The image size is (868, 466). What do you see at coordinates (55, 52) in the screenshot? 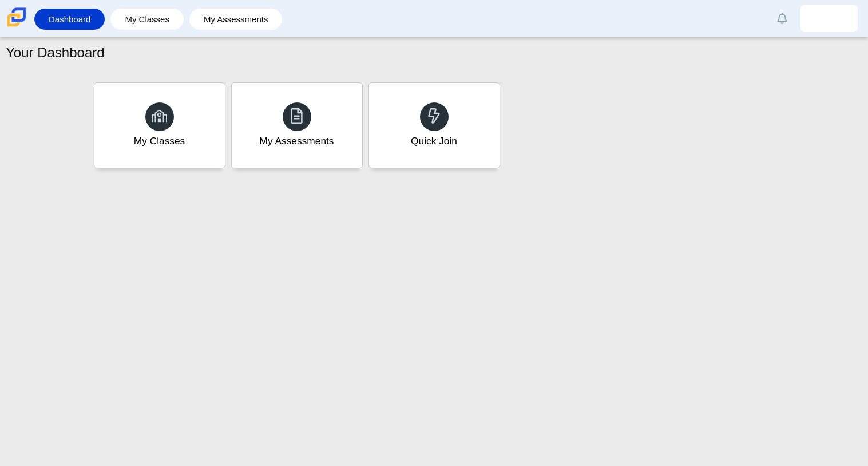
I see `h1: Your Dashboard` at bounding box center [55, 52].